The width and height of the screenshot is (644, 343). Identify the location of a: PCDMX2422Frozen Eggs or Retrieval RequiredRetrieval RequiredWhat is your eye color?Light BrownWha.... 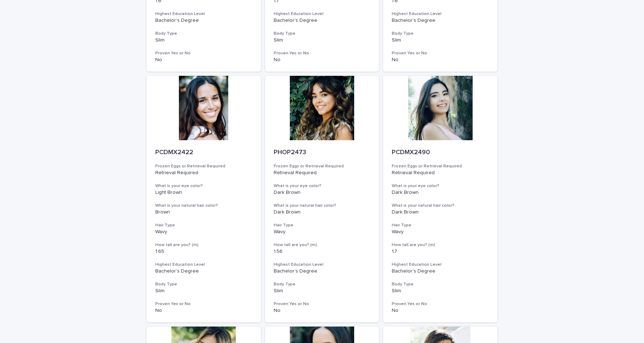
(204, 200).